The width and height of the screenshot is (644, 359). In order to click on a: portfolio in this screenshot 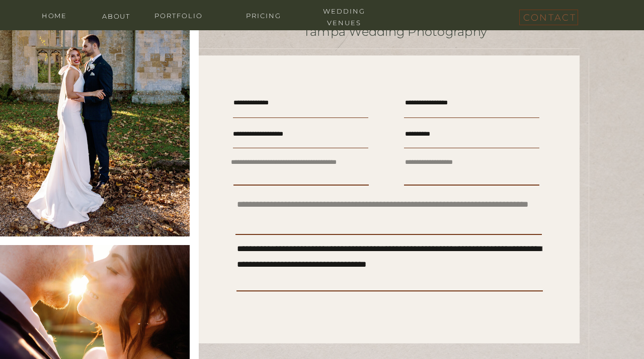, I will do `click(179, 15)`.